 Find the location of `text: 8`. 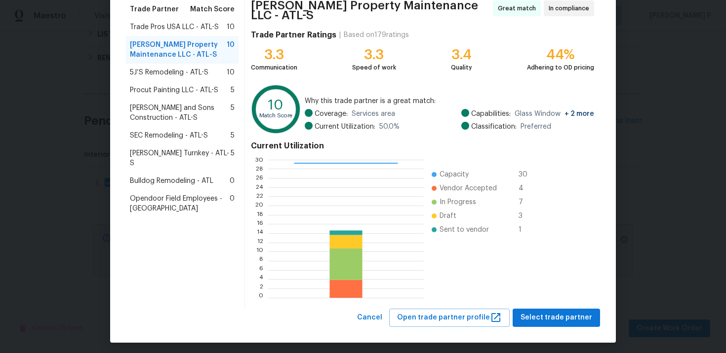

text: 8 is located at coordinates (261, 261).